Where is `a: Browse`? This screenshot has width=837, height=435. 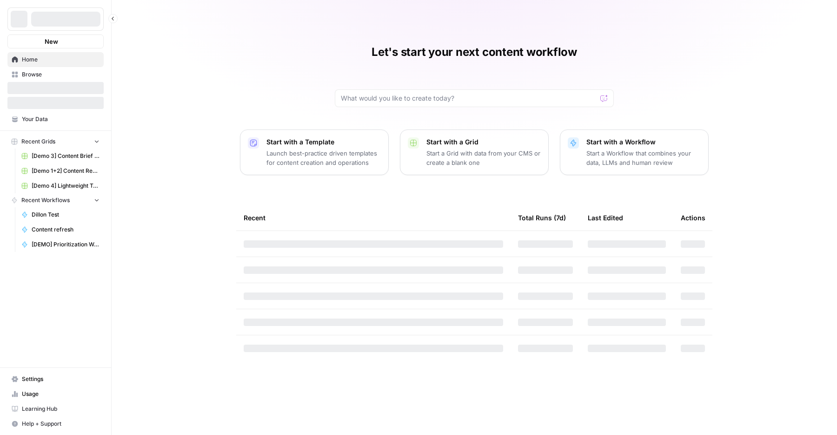 a: Browse is located at coordinates (55, 74).